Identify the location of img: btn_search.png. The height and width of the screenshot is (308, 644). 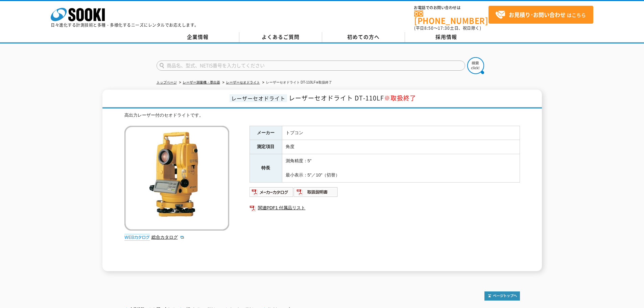
(476, 65).